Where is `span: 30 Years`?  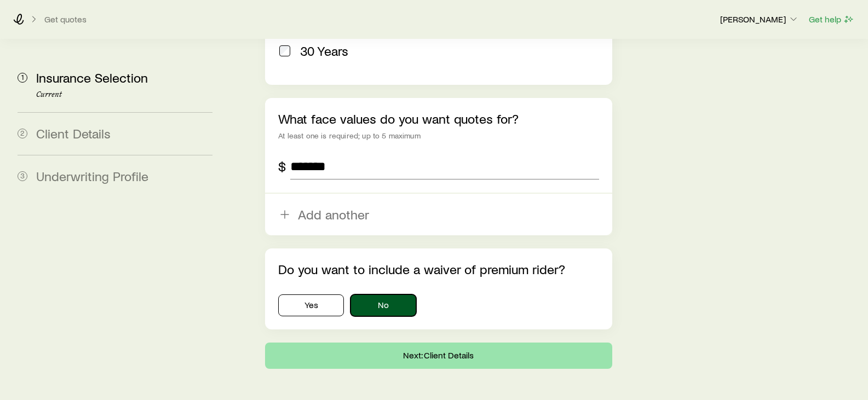
span: 30 Years is located at coordinates (324, 51).